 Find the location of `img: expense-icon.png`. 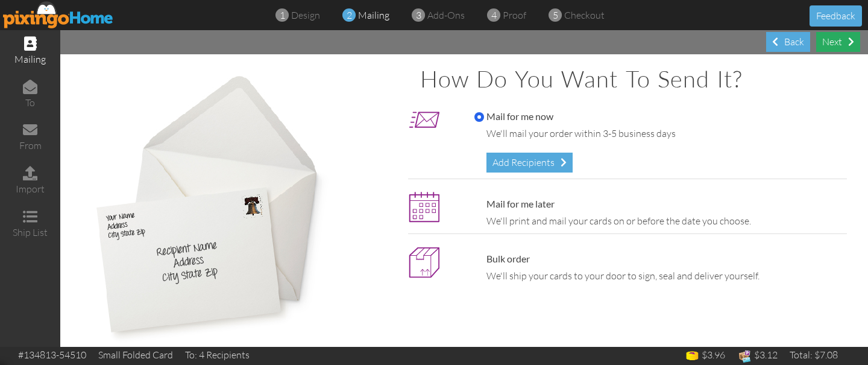

img: expense-icon.png is located at coordinates (744, 356).